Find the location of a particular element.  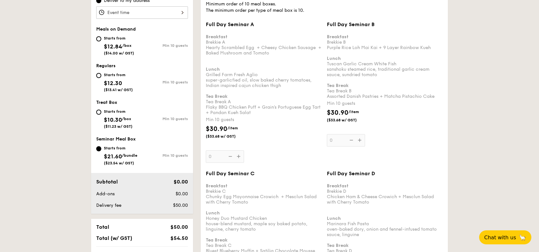

span: Meals on Demand is located at coordinates (116, 29).